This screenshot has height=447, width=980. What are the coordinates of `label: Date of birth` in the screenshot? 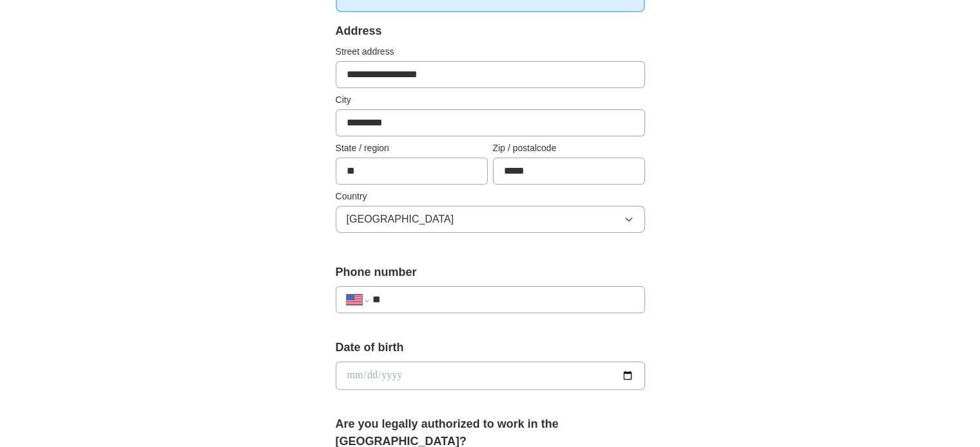 It's located at (490, 348).